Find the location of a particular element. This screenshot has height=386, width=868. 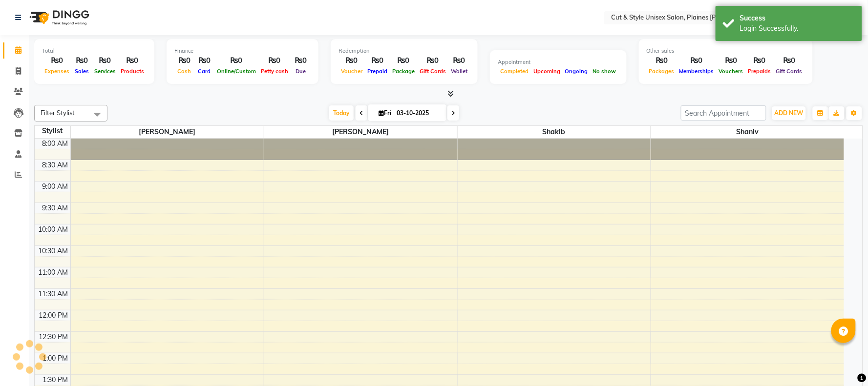

span: Services is located at coordinates (105, 71).